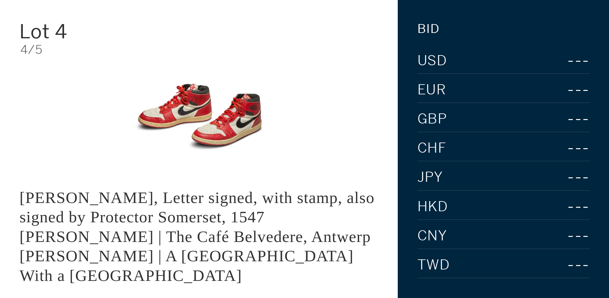  I want to click on div: Lot 4, so click(79, 31).